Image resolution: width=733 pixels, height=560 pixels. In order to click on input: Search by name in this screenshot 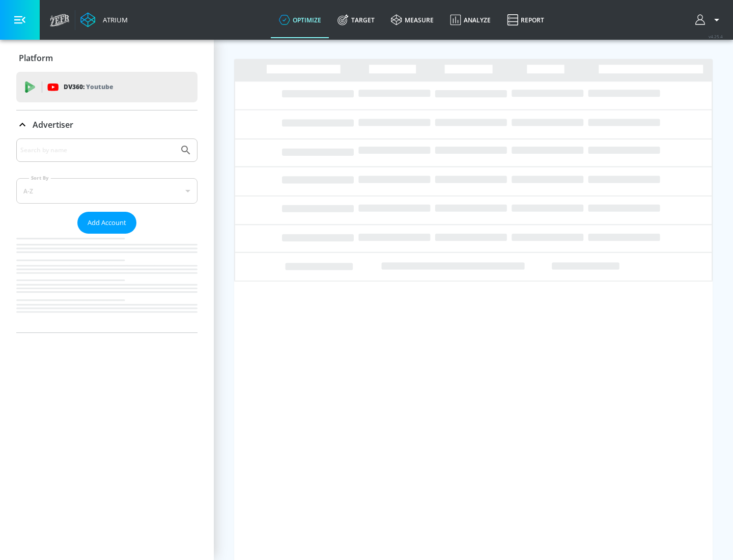, I will do `click(97, 150)`.